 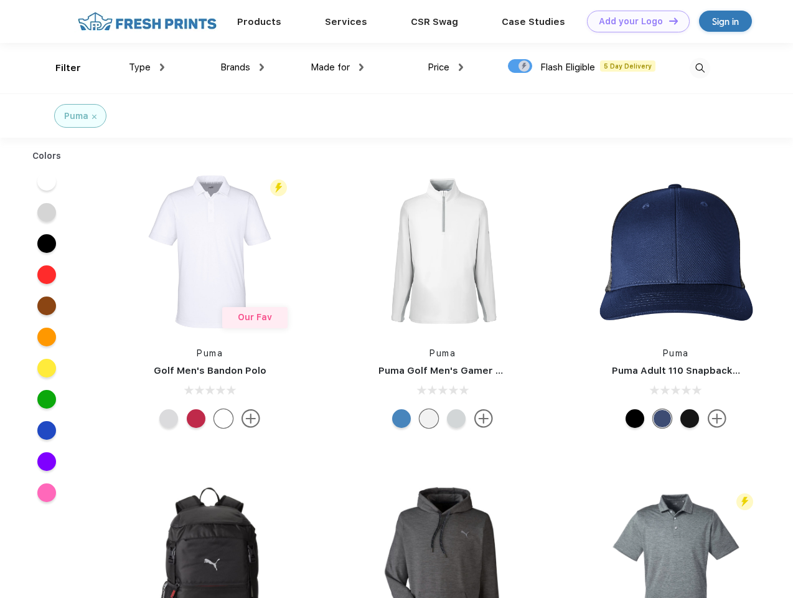 I want to click on span: Our Fav, so click(x=255, y=317).